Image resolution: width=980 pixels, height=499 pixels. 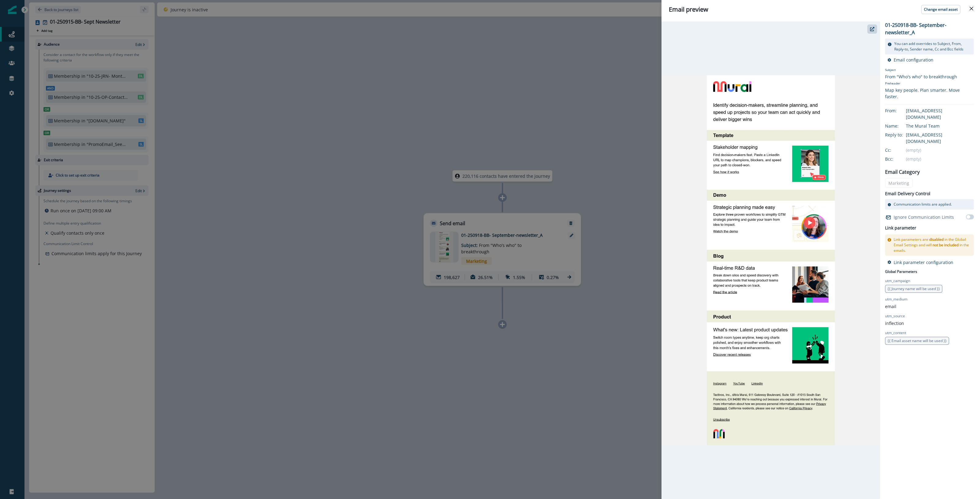 I want to click on div: Cc:, so click(x=901, y=150).